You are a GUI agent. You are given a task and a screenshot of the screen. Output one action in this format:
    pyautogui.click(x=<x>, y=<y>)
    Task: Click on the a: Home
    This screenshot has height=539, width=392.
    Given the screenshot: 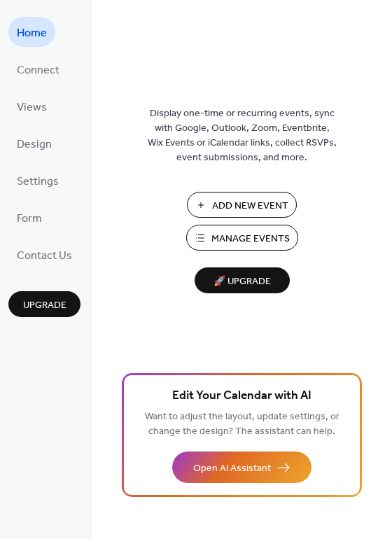 What is the action you would take?
    pyautogui.click(x=32, y=32)
    